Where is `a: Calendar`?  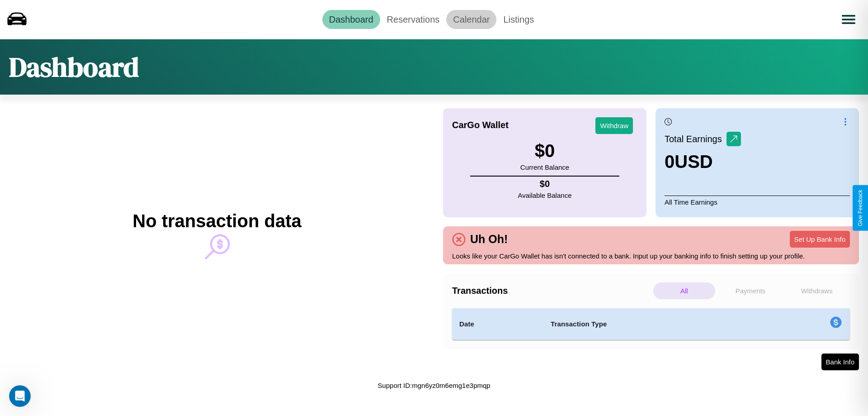 a: Calendar is located at coordinates (471, 19).